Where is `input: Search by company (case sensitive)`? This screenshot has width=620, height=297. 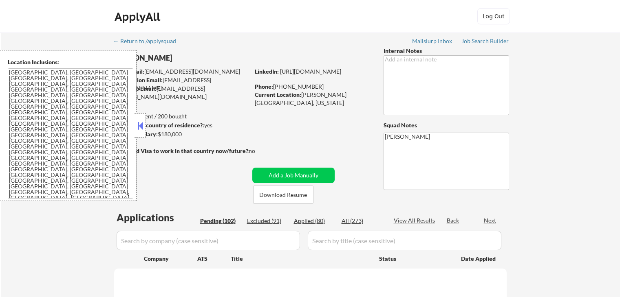
input: Search by company (case sensitive) is located at coordinates (208, 241).